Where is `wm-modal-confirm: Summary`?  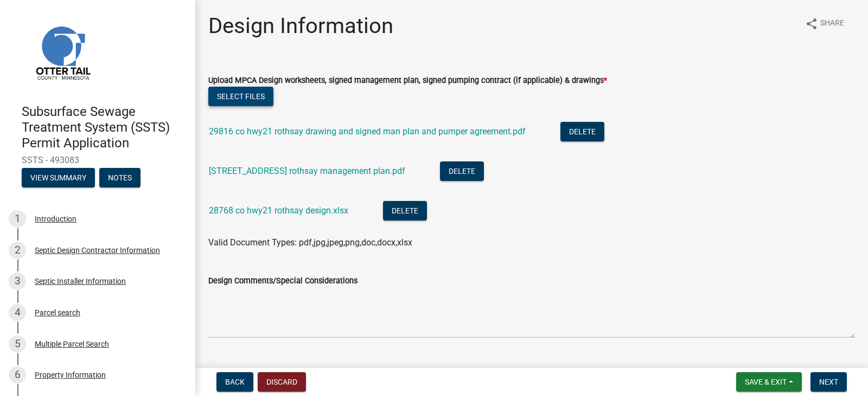 wm-modal-confirm: Summary is located at coordinates (58, 179).